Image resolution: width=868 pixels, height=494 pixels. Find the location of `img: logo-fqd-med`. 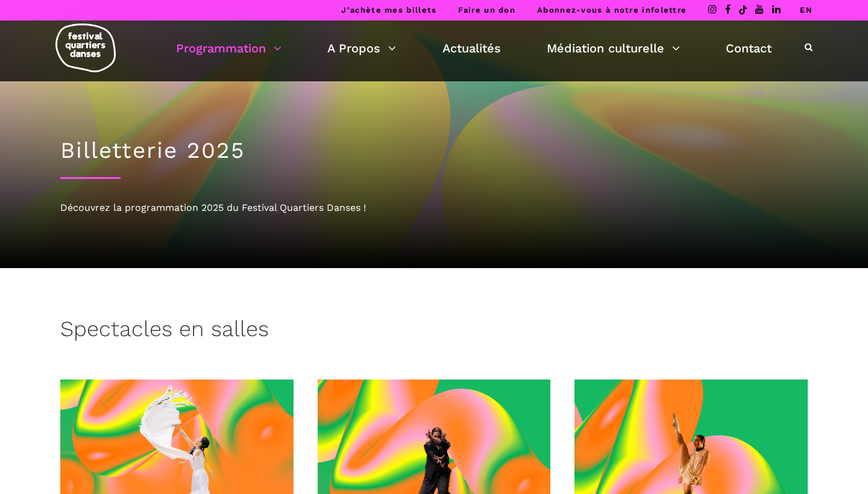

img: logo-fqd-med is located at coordinates (86, 48).